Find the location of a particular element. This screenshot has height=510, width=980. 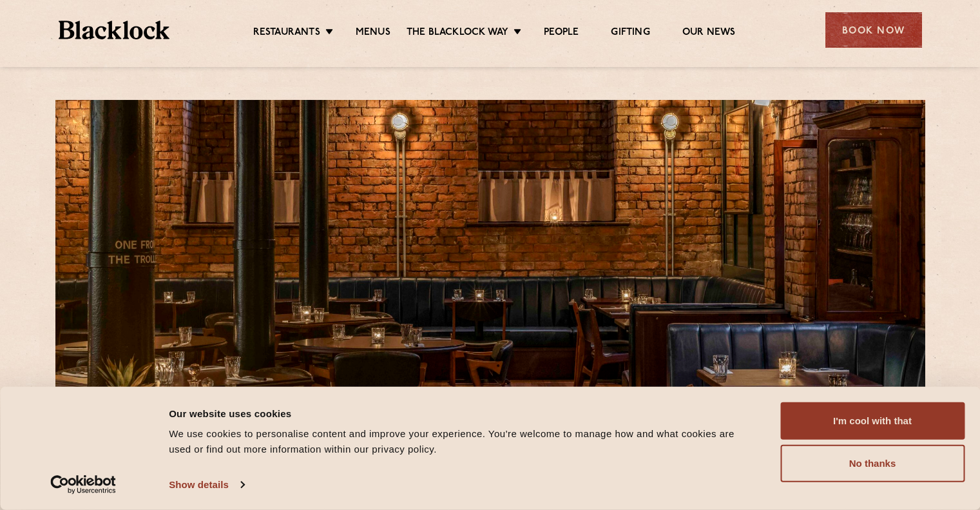

div: Book Now is located at coordinates (874, 30).